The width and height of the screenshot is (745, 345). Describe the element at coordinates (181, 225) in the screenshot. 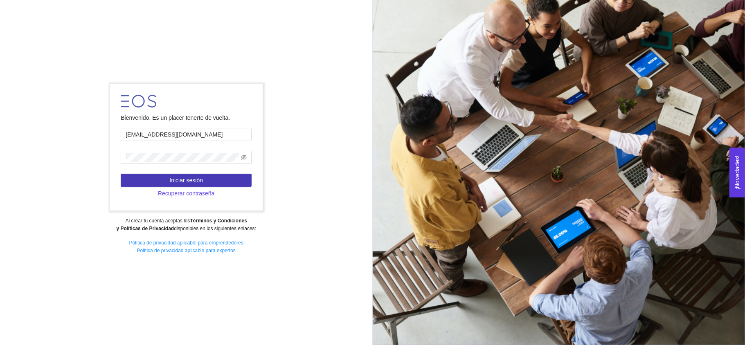

I see `strong: Términos y Condiciones y Políticas de Privacidad` at that location.